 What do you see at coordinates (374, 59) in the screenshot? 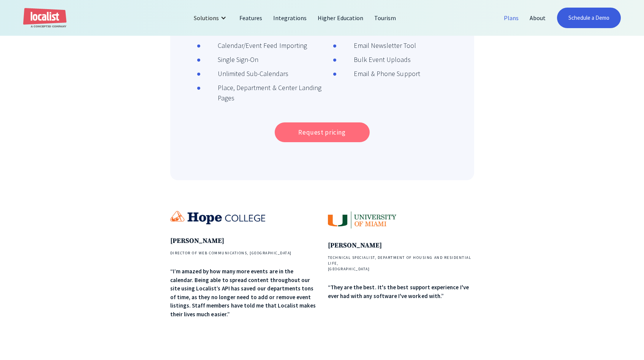
I see `div: Bulk Event Uploads` at bounding box center [374, 59].